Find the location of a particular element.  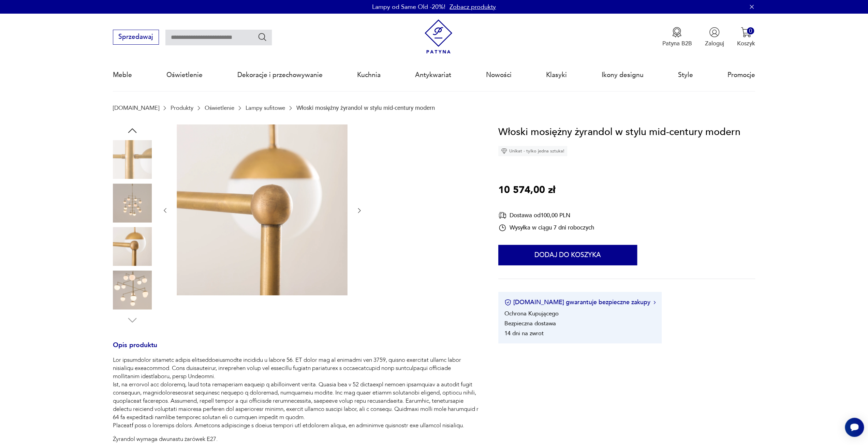

a: Antykwariat is located at coordinates (433, 75).